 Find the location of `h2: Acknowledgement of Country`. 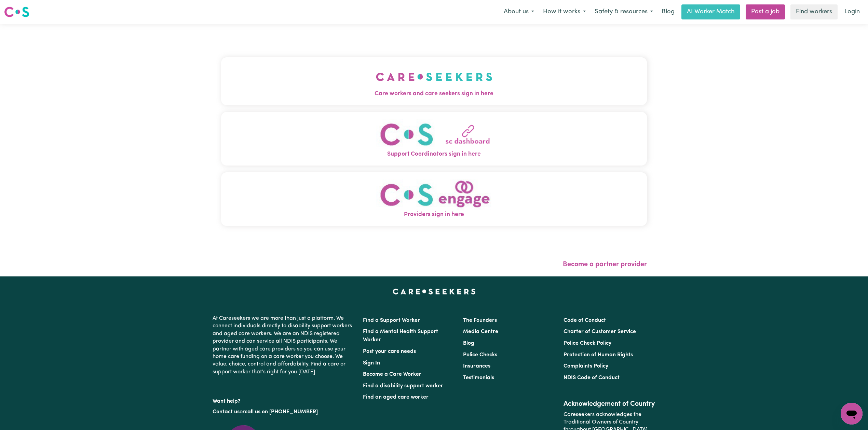

h2: Acknowledgement of Country is located at coordinates (609, 405).